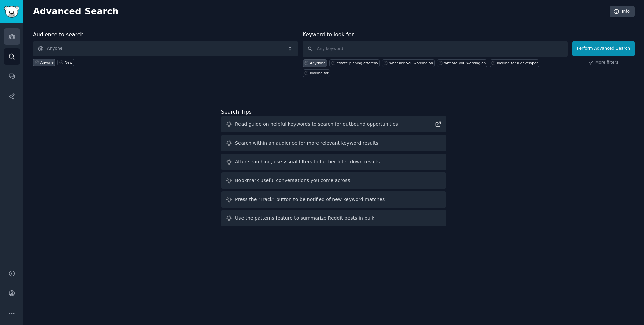 This screenshot has height=325, width=644. Describe the element at coordinates (318, 63) in the screenshot. I see `div: Anything` at that location.